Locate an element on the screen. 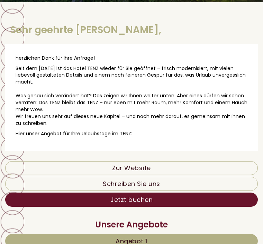 The height and width of the screenshot is (244, 263). p: Hier unser Angebot für Ihre Urlaubstage im TENZ: is located at coordinates (131, 134).